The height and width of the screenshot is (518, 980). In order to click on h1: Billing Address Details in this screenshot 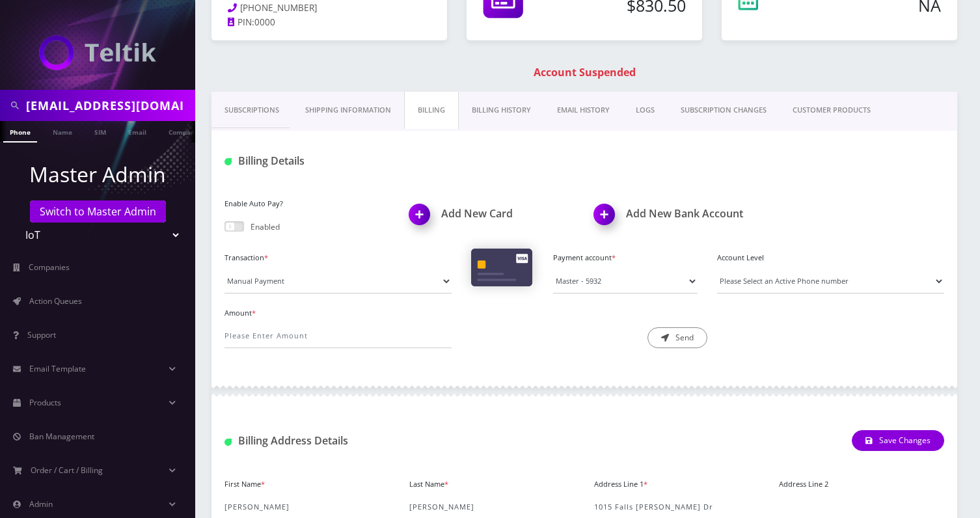, I will do `click(338, 441)`.